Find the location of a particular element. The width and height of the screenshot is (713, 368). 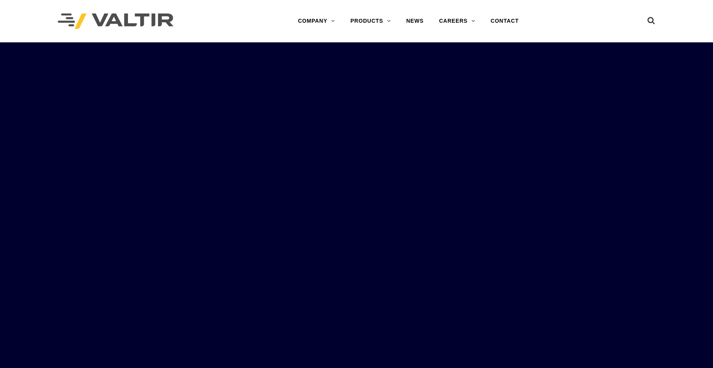

a: COMPANY is located at coordinates (316, 21).